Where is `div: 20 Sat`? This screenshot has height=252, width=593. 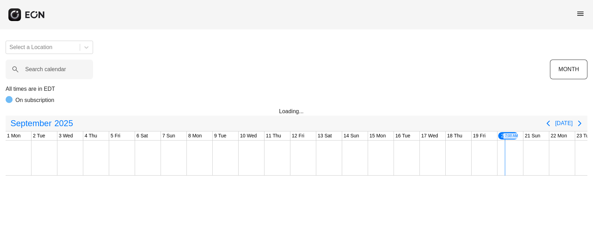
div: 20 Sat is located at coordinates (508, 135).